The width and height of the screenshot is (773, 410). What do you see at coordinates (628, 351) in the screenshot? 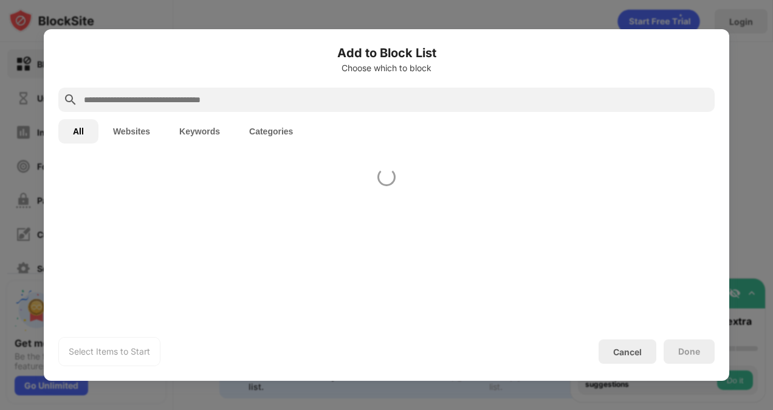
I see `div: Cancel` at bounding box center [628, 351].